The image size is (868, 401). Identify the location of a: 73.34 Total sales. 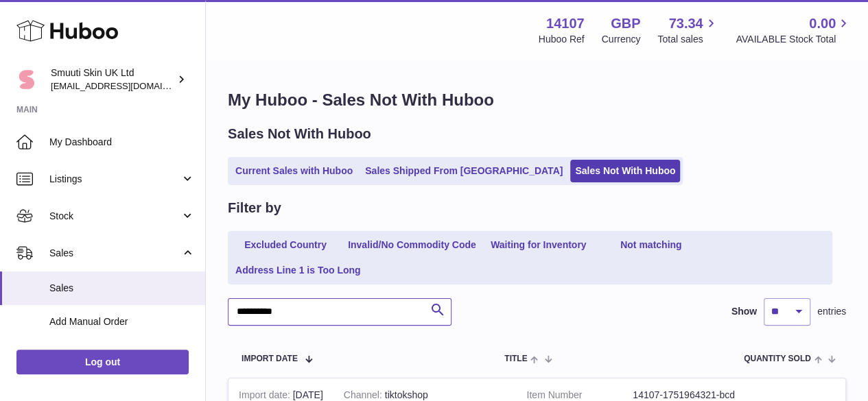
(688, 30).